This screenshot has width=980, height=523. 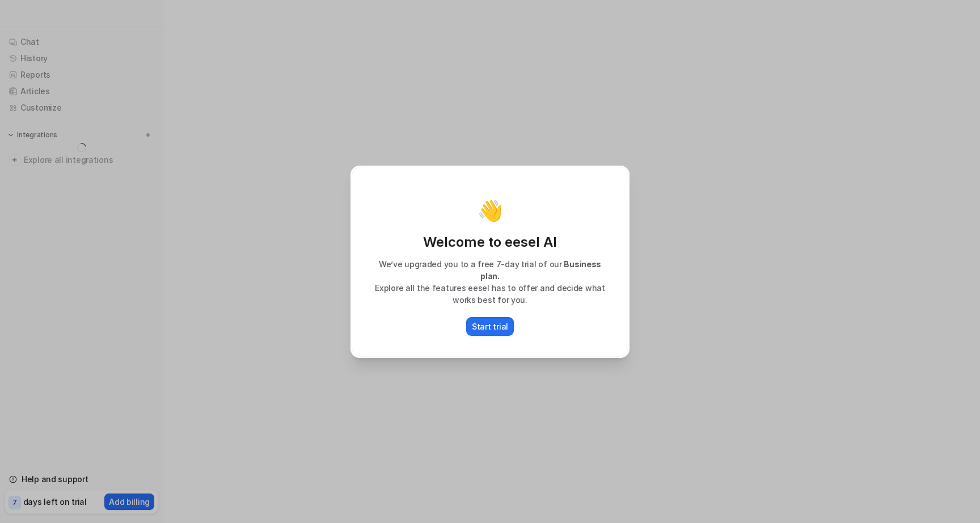 I want to click on p: Welcome to eesel AI, so click(x=490, y=242).